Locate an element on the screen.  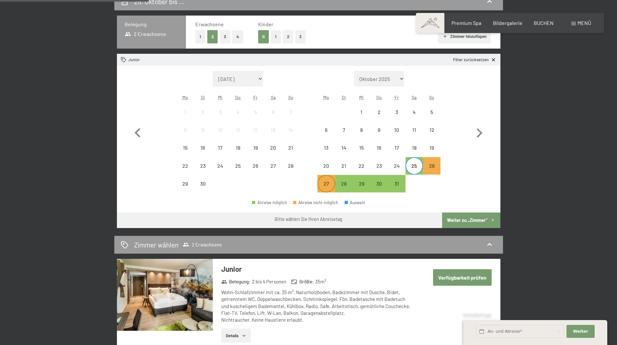
div: Sun Sep 14 2025 is located at coordinates (291, 130).